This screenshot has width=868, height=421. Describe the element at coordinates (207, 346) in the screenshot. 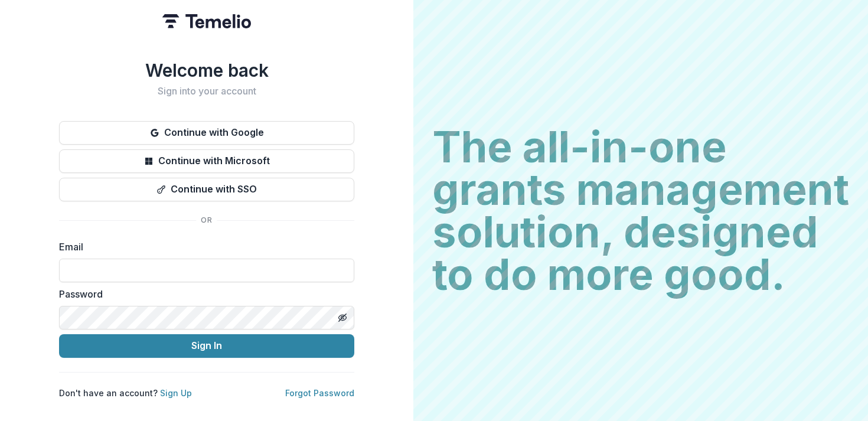

I see `button: Sign In` at that location.